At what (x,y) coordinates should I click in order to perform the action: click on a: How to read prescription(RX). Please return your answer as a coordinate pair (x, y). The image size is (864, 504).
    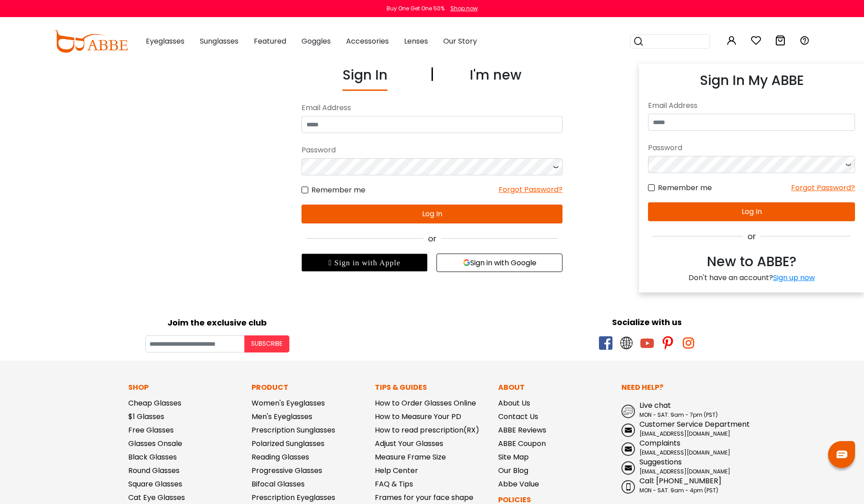
    Looking at the image, I should click on (427, 430).